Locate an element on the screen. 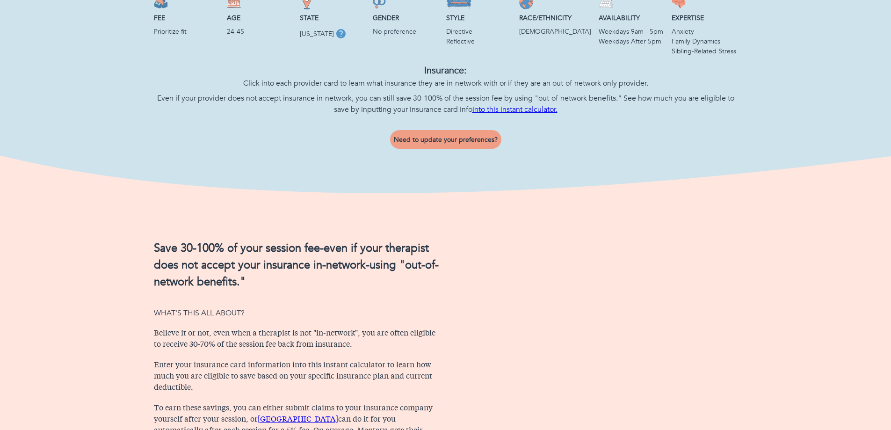  p: Enter your insurance card information into this instant calculator to learn how much you are elig... is located at coordinates (297, 377).